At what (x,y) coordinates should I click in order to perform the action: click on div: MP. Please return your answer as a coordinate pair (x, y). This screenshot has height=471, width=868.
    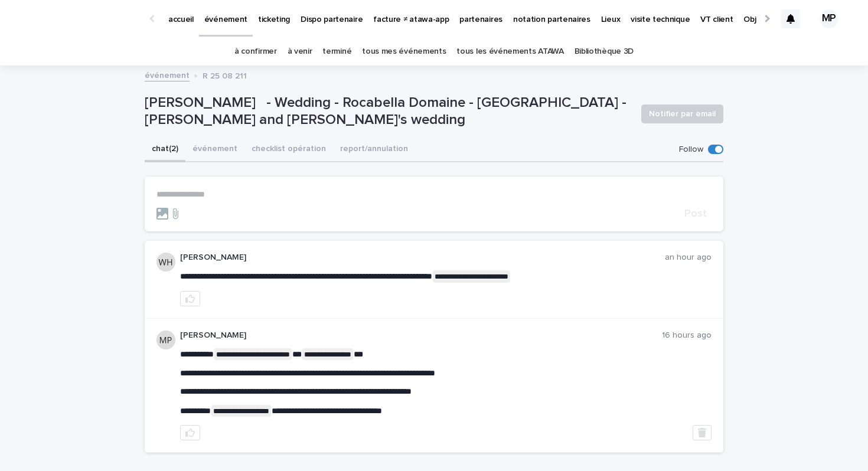
    Looking at the image, I should click on (829, 19).